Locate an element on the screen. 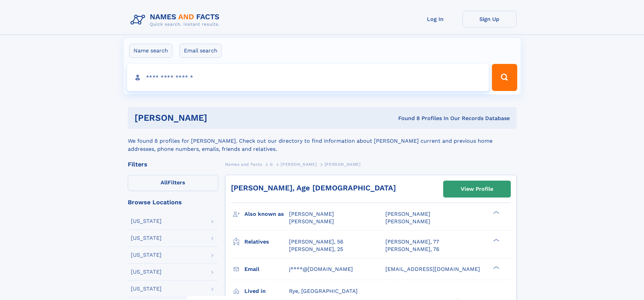 This screenshot has height=300, width=644. div: Browse Locations is located at coordinates (173, 202).